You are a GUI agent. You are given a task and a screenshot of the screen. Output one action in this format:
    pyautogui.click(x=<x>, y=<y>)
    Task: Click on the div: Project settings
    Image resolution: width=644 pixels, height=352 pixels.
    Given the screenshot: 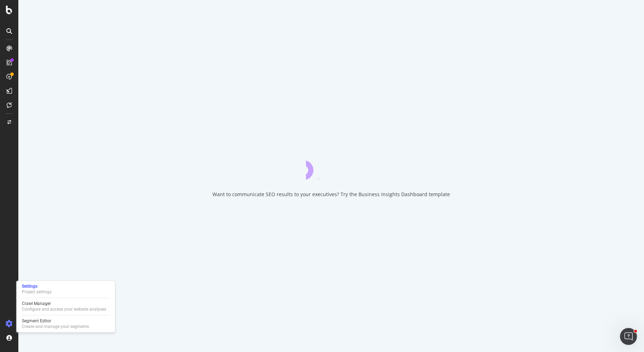 What is the action you would take?
    pyautogui.click(x=36, y=291)
    